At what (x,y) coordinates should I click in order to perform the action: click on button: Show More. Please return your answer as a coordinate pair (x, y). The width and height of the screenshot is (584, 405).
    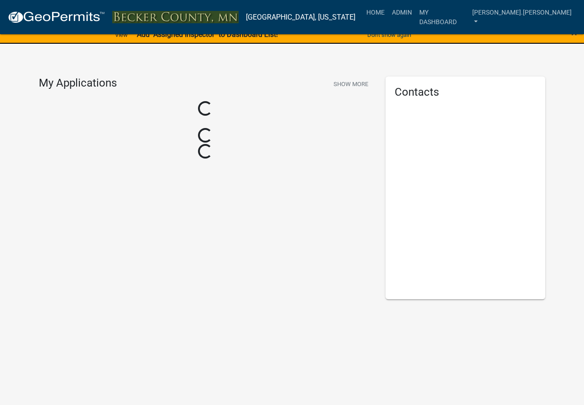
    Looking at the image, I should click on (351, 84).